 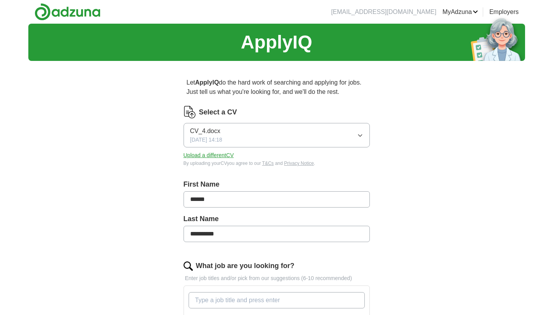 What do you see at coordinates (276, 42) in the screenshot?
I see `h1: ApplyIQ` at bounding box center [276, 42].